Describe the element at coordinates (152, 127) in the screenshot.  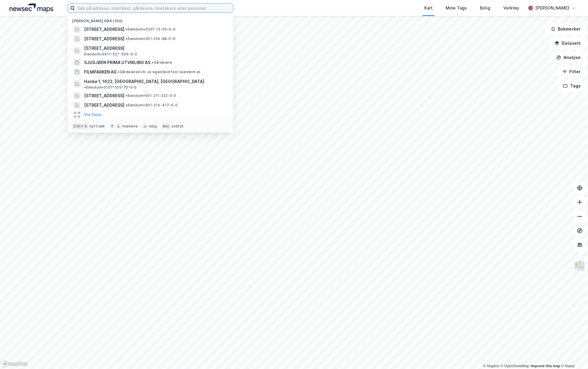
I see `div: velg` at that location.